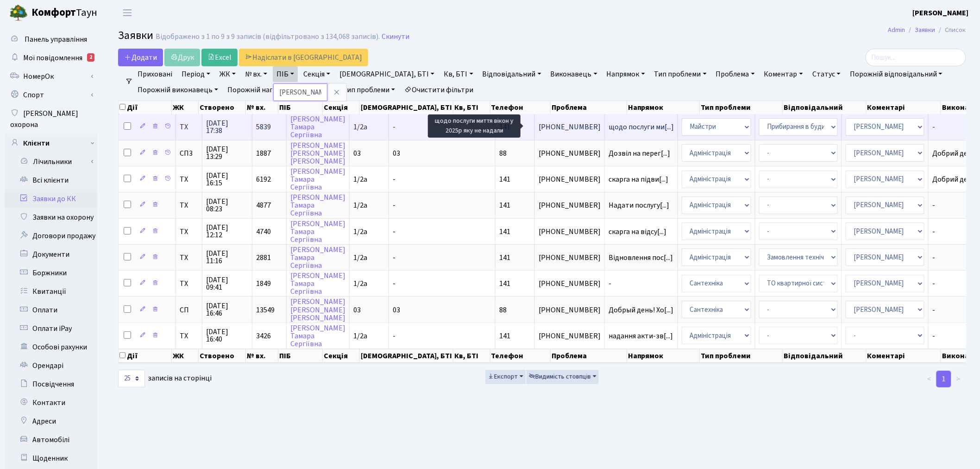 This screenshot has height=469, width=980. What do you see at coordinates (641, 336) in the screenshot?
I see `span: надання акти-зв[...]` at bounding box center [641, 336].